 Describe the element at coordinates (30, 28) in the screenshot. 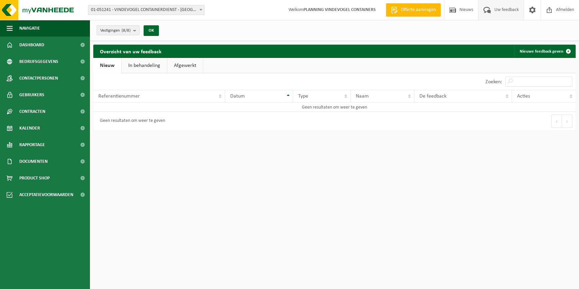

I see `span: Navigatie` at that location.